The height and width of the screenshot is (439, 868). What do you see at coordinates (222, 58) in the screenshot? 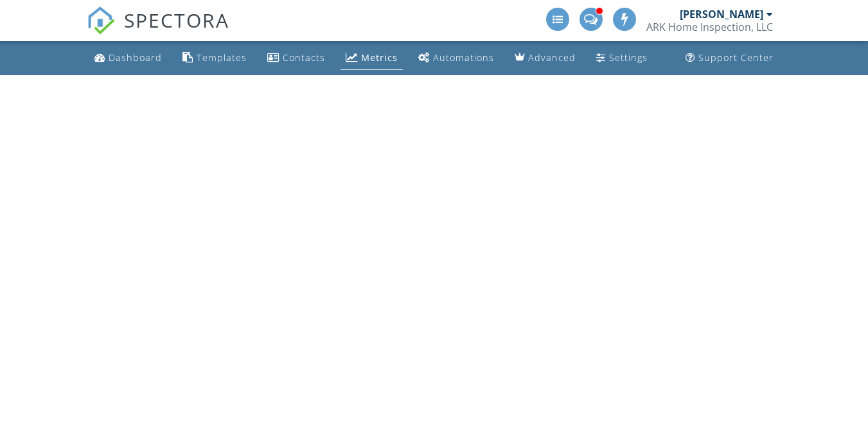
I see `div: Templates` at bounding box center [222, 58].